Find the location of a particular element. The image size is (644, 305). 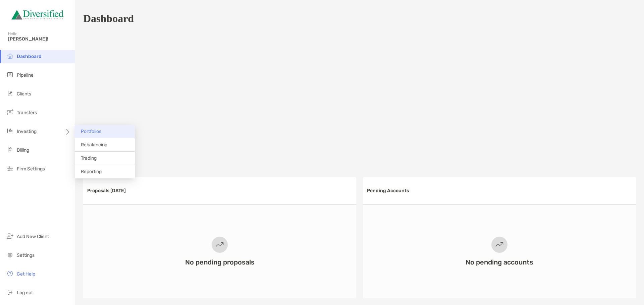

h1: Dashboard is located at coordinates (108, 19).